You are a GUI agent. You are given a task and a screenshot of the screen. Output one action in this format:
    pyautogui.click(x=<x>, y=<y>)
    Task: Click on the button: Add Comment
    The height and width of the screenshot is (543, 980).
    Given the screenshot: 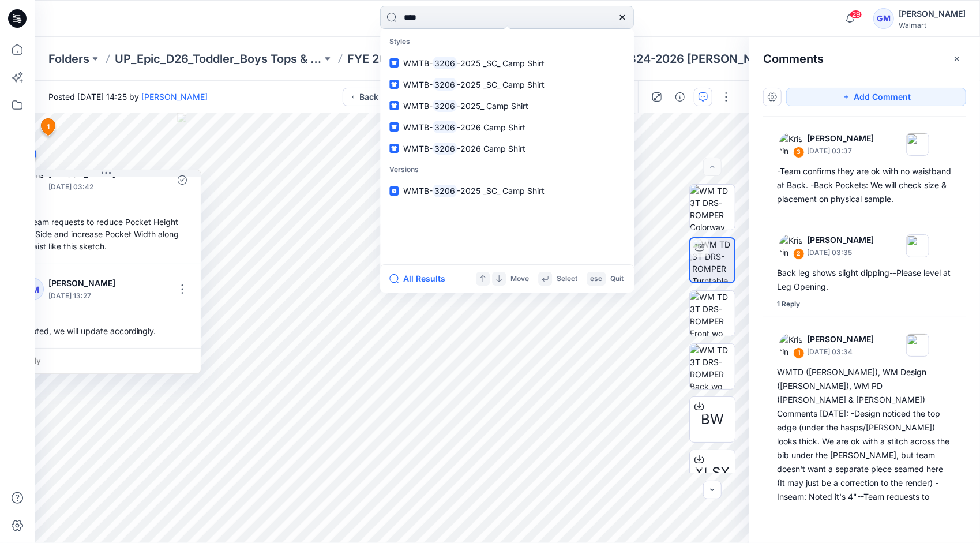 What is the action you would take?
    pyautogui.click(x=876, y=97)
    